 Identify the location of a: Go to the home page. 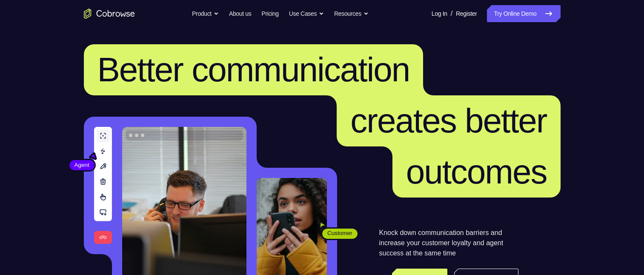
(109, 14).